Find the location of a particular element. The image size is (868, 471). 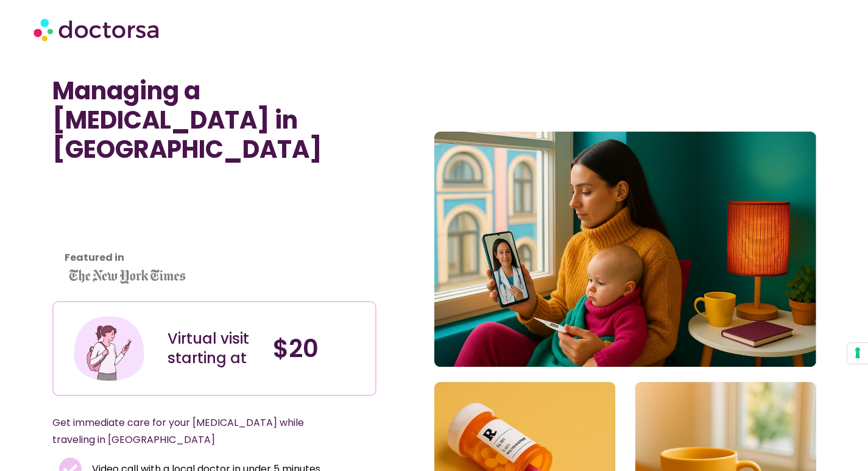

h4: $20 is located at coordinates (319, 349).